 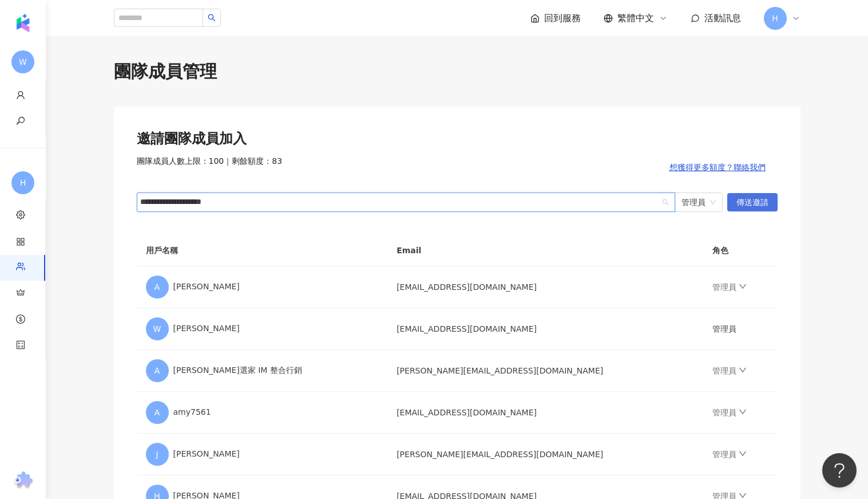 What do you see at coordinates (23, 23) in the screenshot?
I see `img: logo icon` at bounding box center [23, 23].